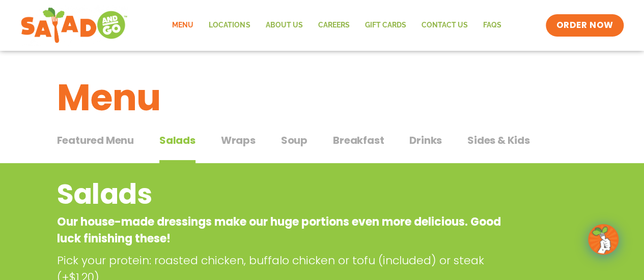 This screenshot has height=280, width=644. I want to click on a: Menu, so click(183, 25).